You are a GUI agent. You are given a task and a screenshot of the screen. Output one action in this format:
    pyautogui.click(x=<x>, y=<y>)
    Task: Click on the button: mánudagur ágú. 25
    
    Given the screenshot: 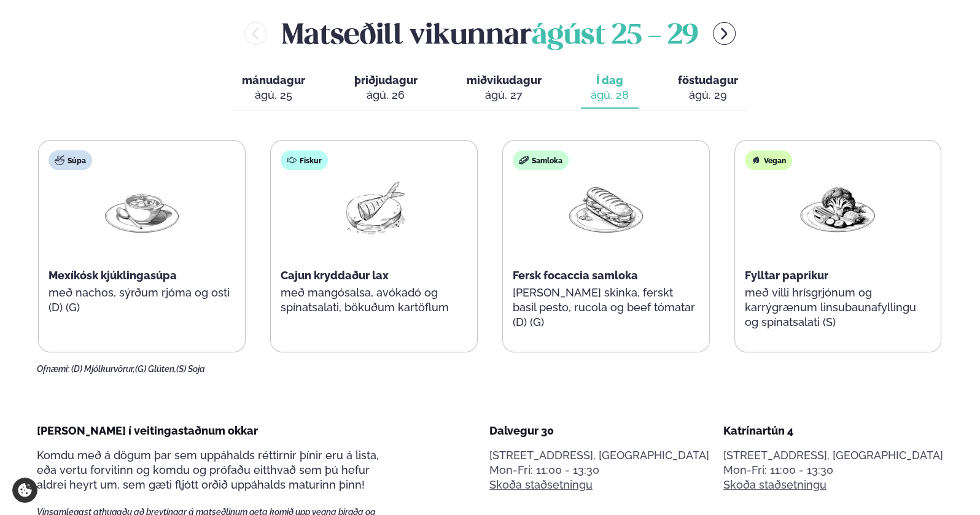 What is the action you would take?
    pyautogui.click(x=273, y=88)
    